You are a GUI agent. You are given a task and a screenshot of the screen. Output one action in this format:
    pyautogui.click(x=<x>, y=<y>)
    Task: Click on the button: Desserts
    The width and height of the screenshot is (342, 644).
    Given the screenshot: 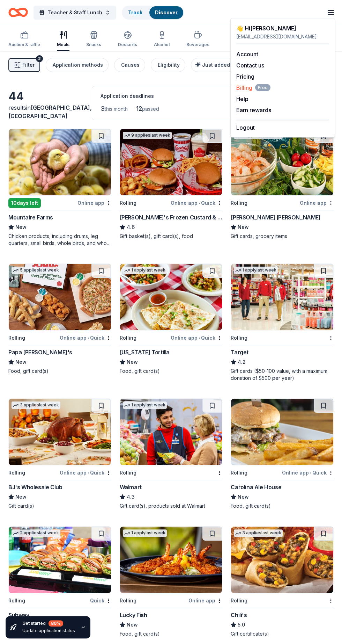 What is the action you would take?
    pyautogui.click(x=127, y=40)
    